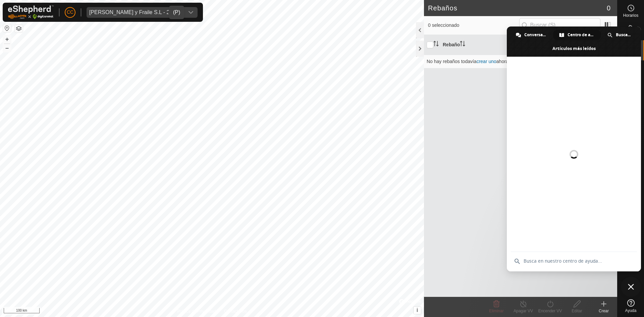 This screenshot has width=644, height=317. Describe the element at coordinates (7, 28) in the screenshot. I see `button: Restablecer Mapa` at that location.